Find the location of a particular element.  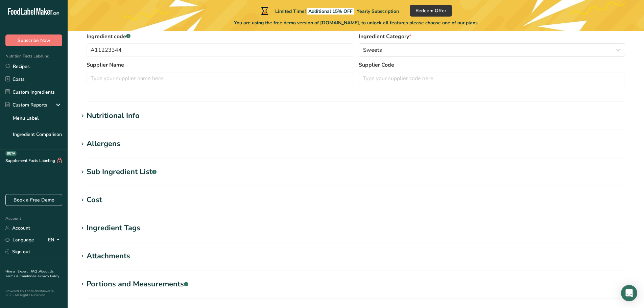

div: Cost is located at coordinates (94, 200).